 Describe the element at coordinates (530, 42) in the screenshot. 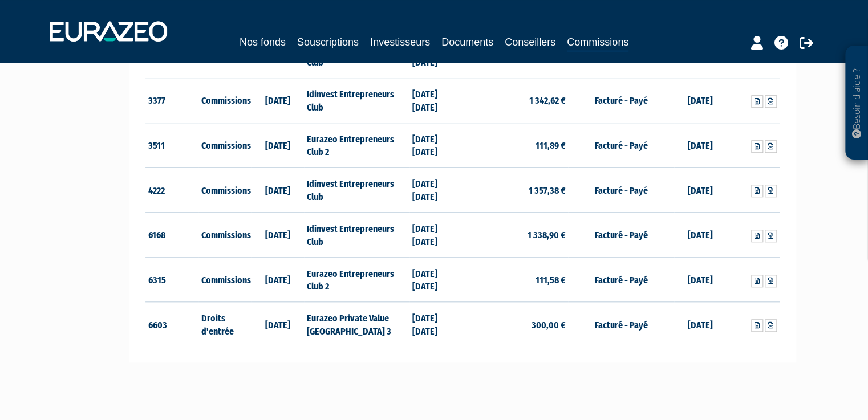

I see `a: Conseillers` at that location.